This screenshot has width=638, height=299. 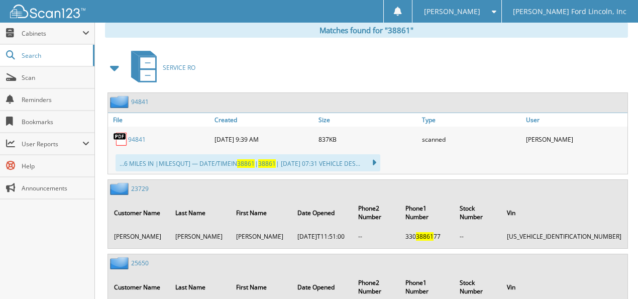 What do you see at coordinates (564, 212) in the screenshot?
I see `th: Vin` at bounding box center [564, 212].